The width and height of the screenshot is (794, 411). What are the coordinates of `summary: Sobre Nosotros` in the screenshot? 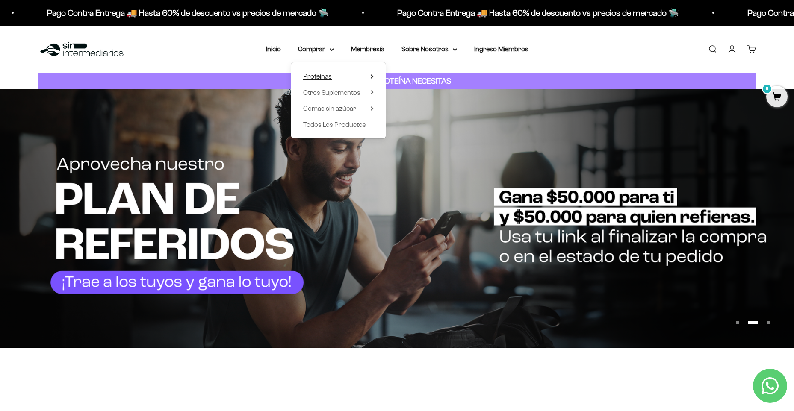 It's located at (429, 49).